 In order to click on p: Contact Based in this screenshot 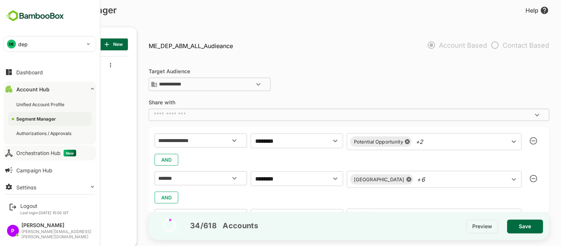, I will do `click(493, 45)`.